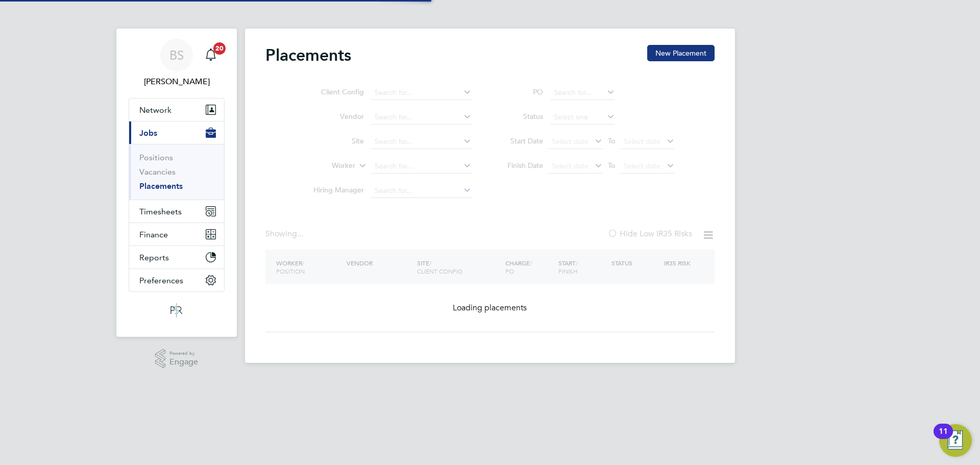 Image resolution: width=980 pixels, height=465 pixels. Describe the element at coordinates (286, 233) in the screenshot. I see `div: Showing` at that location.